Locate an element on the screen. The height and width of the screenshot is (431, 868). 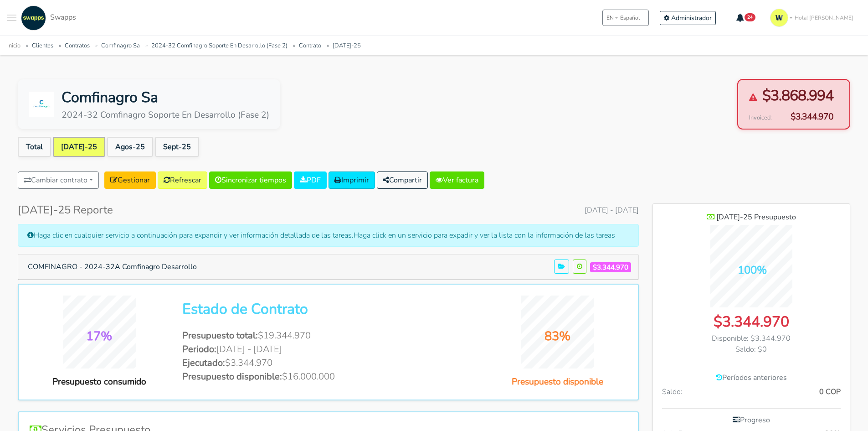
img: swapps-linkedin-v2.jpg is located at coordinates (33, 18).